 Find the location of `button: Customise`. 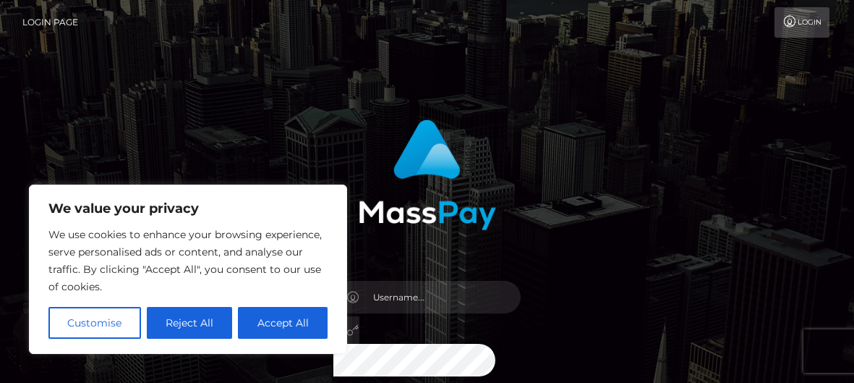

button: Customise is located at coordinates (95, 323).